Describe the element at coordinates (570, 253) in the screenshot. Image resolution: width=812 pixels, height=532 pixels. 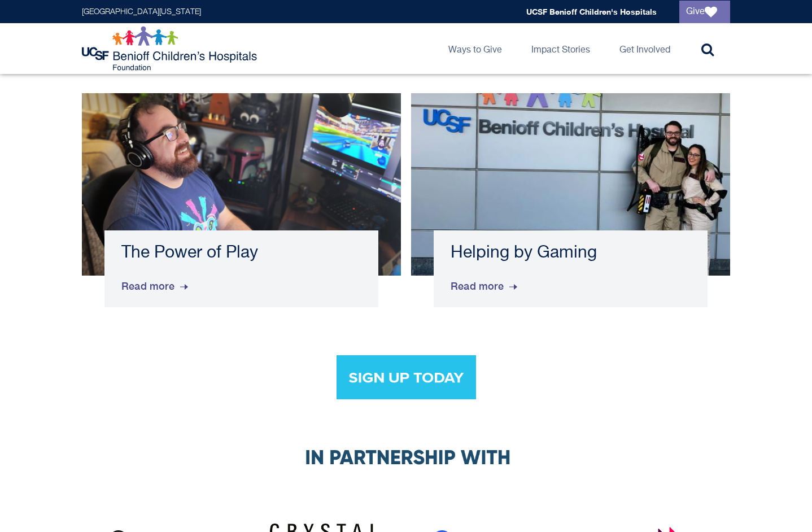
I see `h3: Helping by Gaming` at that location.